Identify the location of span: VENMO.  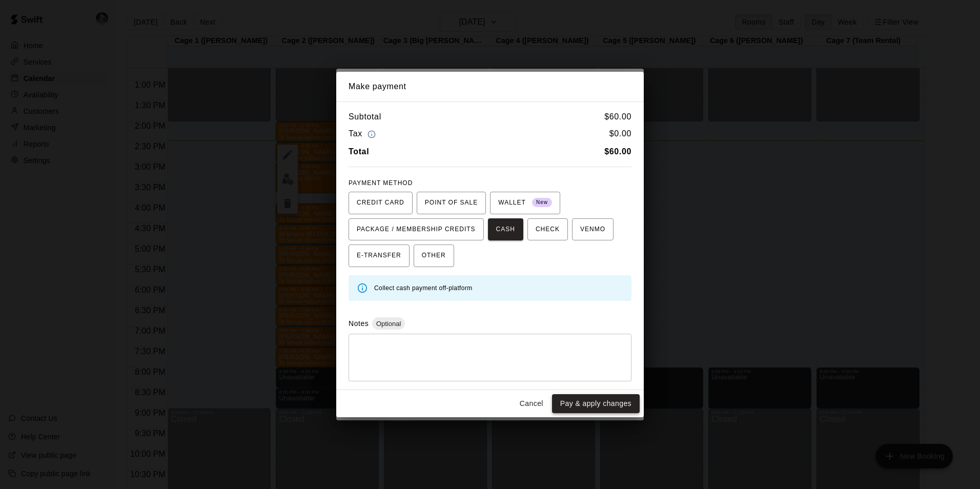
(593, 230).